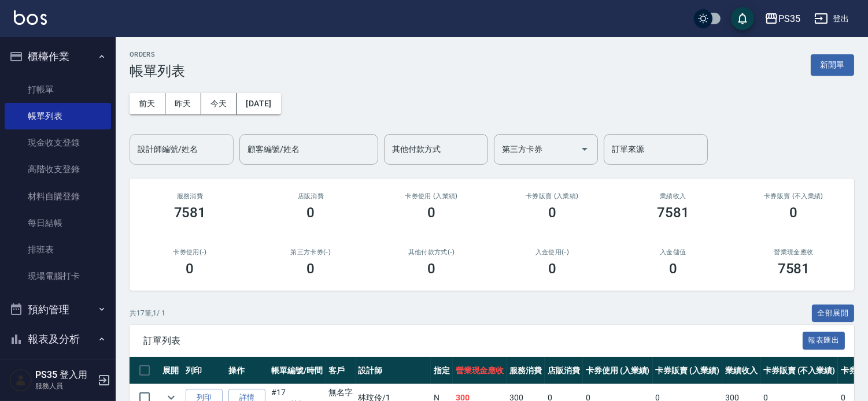 The height and width of the screenshot is (401, 868). What do you see at coordinates (296, 370) in the screenshot?
I see `th: 帳單編號/時間` at bounding box center [296, 370].